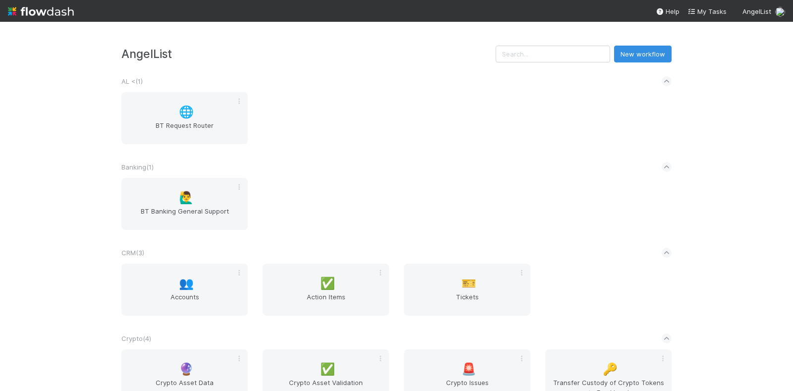  I want to click on span: Banking ( 1 ), so click(137, 167).